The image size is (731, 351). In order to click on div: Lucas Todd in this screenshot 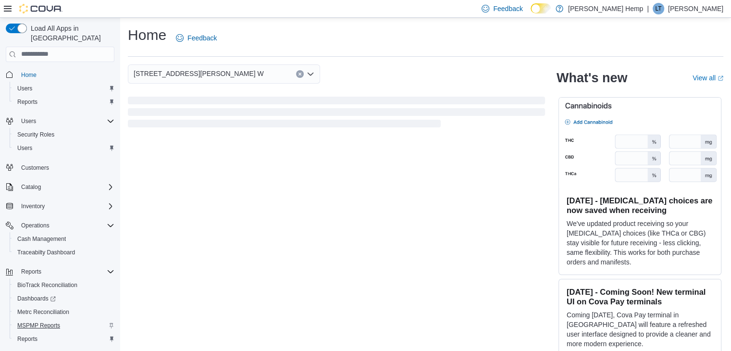, I will do `click(659, 9)`.